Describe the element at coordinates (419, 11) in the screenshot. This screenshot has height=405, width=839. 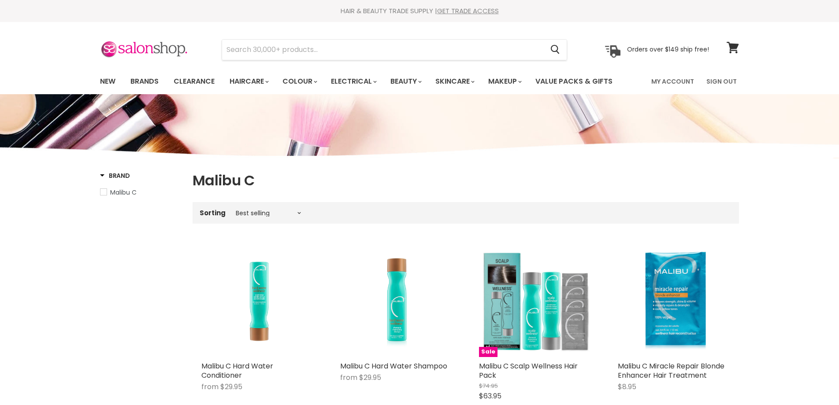
I see `div: HAIR & BEAUTY TRADE SUPPLY |` at that location.